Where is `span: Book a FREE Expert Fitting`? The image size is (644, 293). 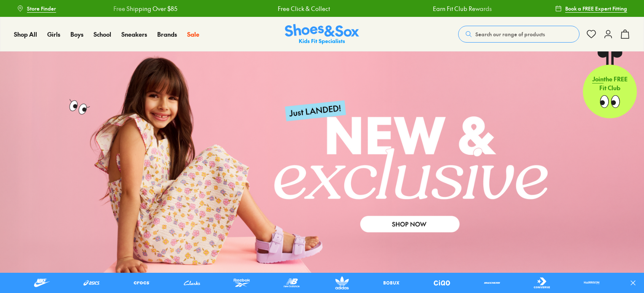 span: Book a FREE Expert Fitting is located at coordinates (596, 8).